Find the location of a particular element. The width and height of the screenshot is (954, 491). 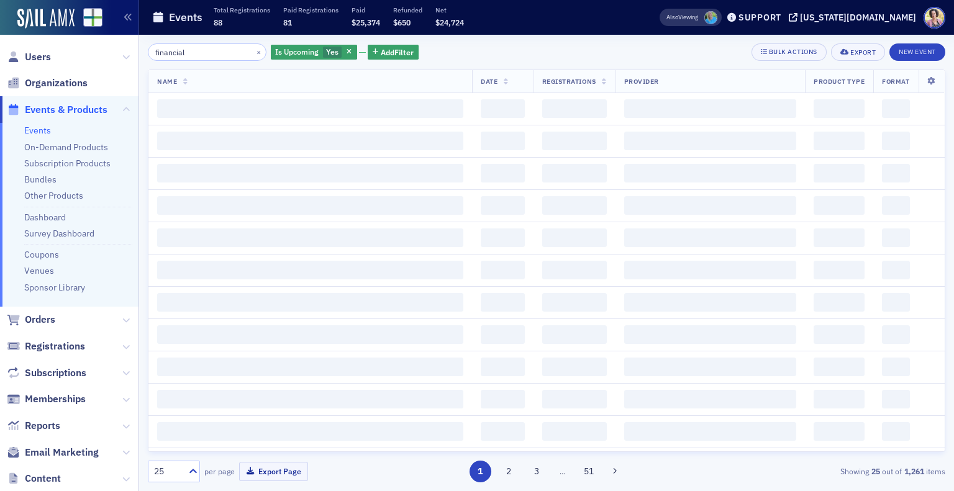

input: Search… is located at coordinates (207, 52).